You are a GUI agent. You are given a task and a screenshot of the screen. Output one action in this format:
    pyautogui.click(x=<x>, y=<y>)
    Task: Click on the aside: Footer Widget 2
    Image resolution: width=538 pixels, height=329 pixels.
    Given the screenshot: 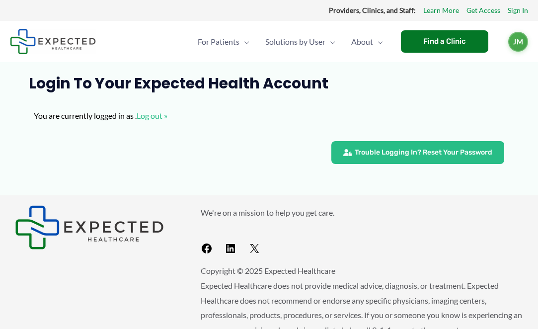 What is the action you would take?
    pyautogui.click(x=361, y=231)
    